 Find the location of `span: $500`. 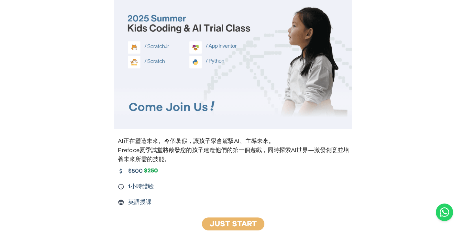

span: $500 is located at coordinates (135, 171).